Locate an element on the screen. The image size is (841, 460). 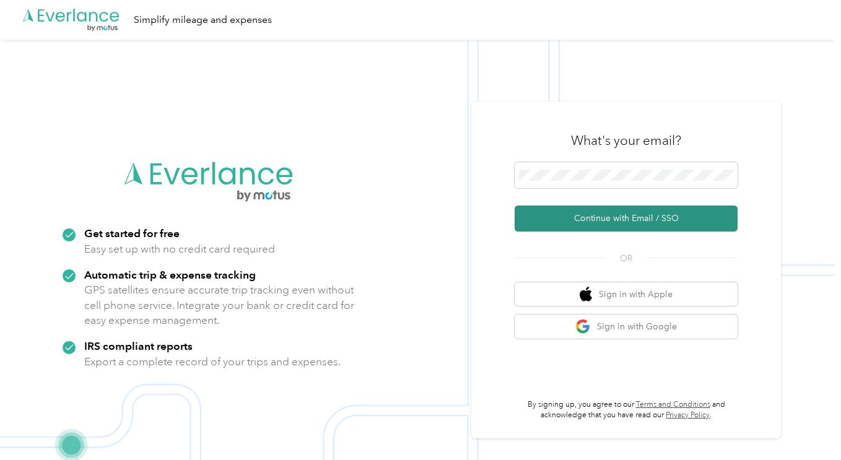
p: Export a complete record of your trips and expenses. is located at coordinates (212, 362).